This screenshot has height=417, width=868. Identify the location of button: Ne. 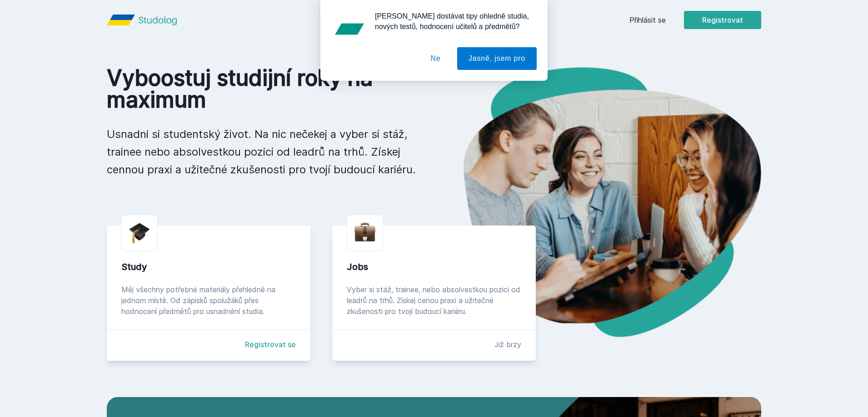
(436, 58).